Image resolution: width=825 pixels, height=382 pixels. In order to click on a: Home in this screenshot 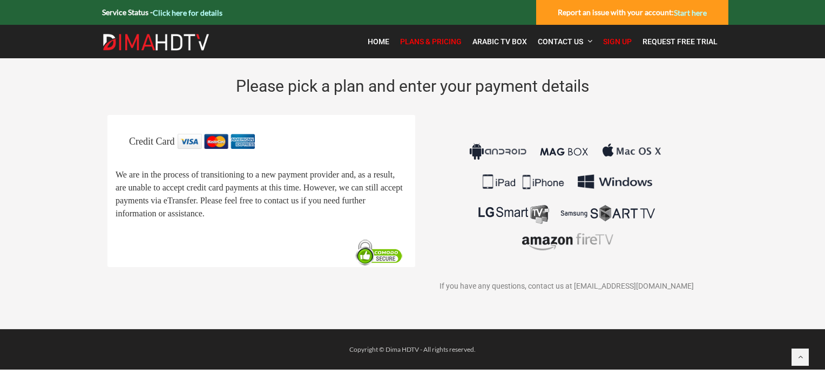, I will do `click(379, 42)`.